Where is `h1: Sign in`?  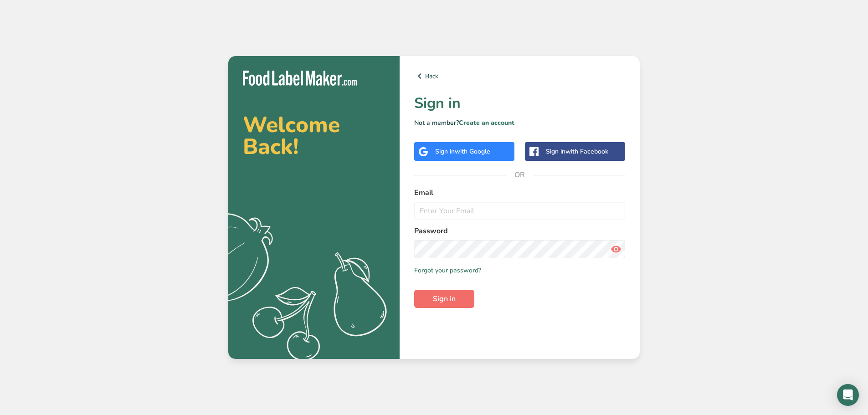
h1: Sign in is located at coordinates (519, 103).